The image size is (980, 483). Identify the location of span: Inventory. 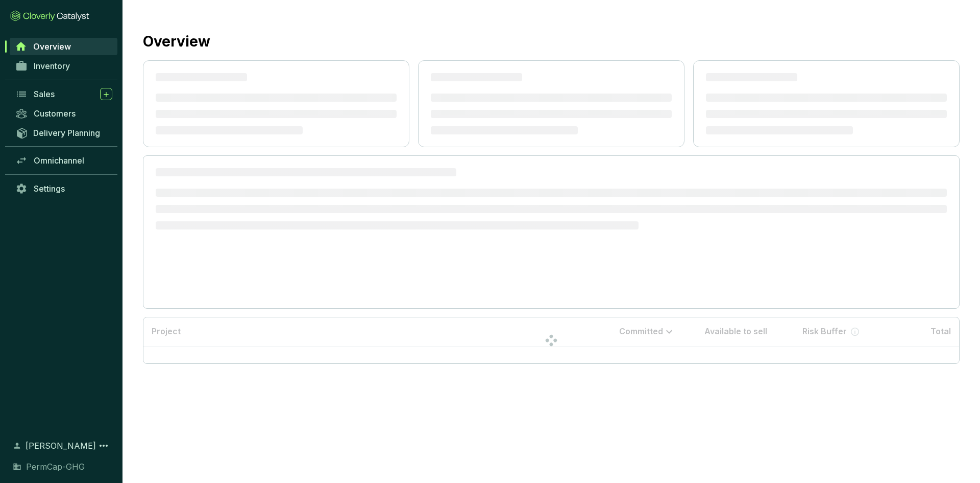
(52, 66).